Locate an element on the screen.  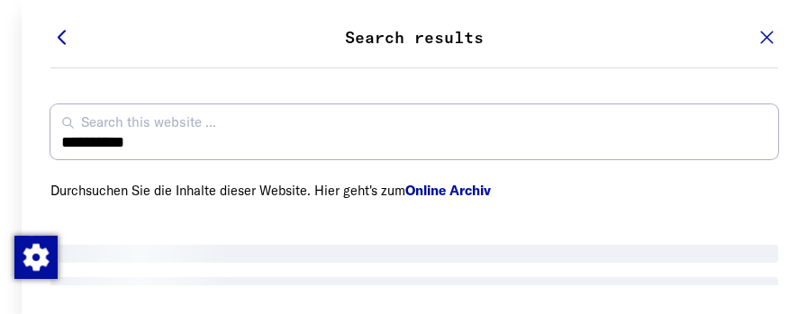
p: Durchsuchen Sie die Inhalte dieser Website. Hier geht's zum is located at coordinates (414, 191).